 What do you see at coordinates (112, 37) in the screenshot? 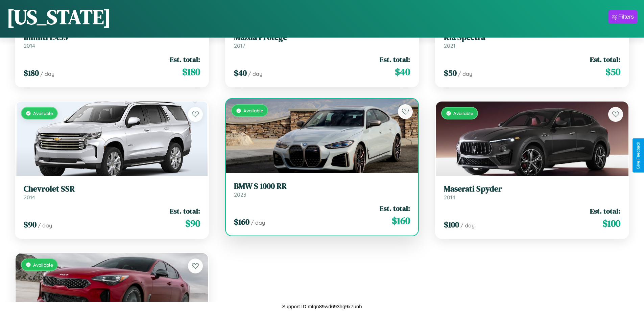
I see `h3: Infiniti EX35` at bounding box center [112, 37].